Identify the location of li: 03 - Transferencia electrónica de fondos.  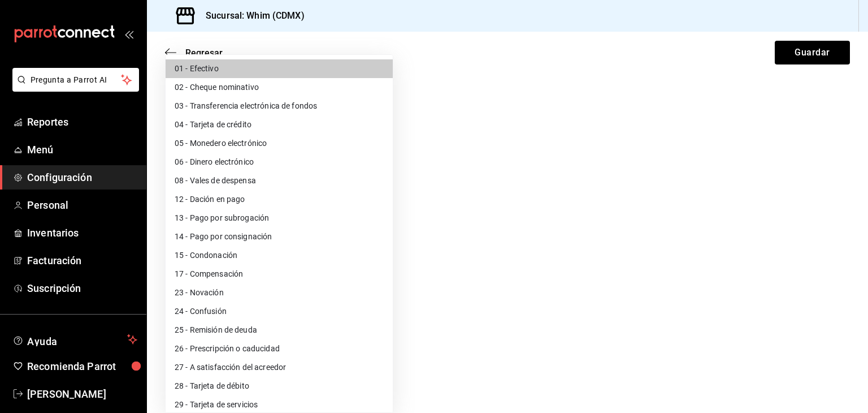
(279, 105).